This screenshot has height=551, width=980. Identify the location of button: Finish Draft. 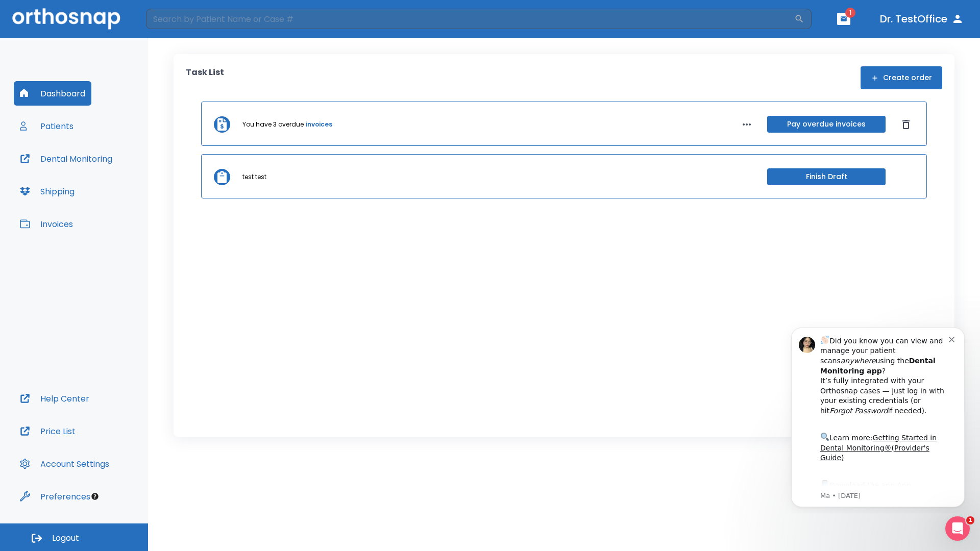
(827, 176).